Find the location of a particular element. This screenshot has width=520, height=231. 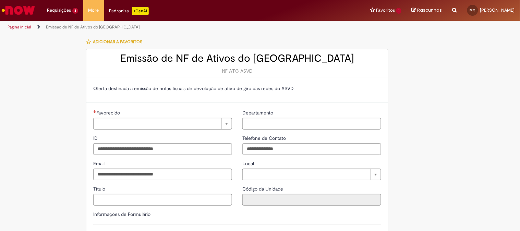

span: Somente leitura - Código da Unidade is located at coordinates (263, 189).